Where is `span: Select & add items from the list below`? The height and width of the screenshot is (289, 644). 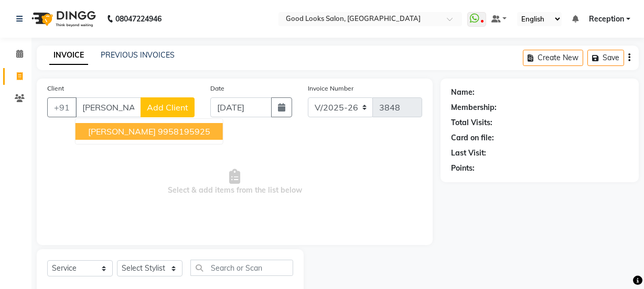 span: Select & add items from the list below is located at coordinates (235, 183).